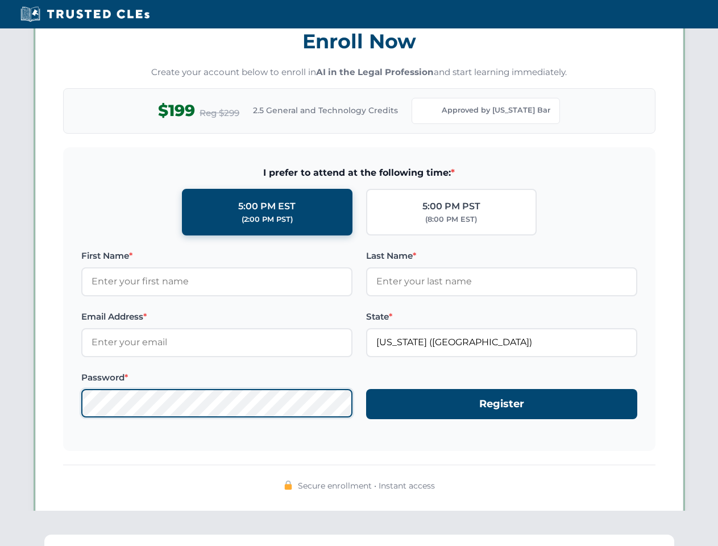 This screenshot has height=546, width=718. I want to click on img: Trusted CLEs, so click(85, 14).